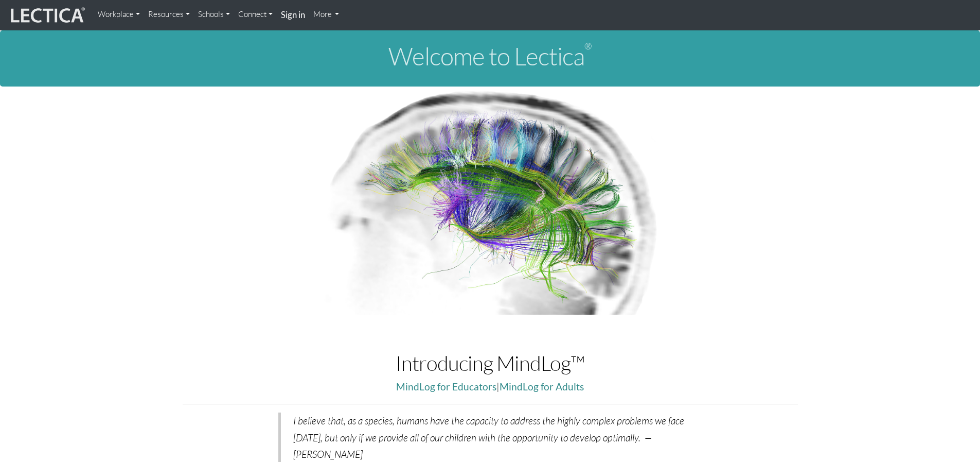 This screenshot has width=980, height=462. What do you see at coordinates (490, 201) in the screenshot?
I see `img: Human Connectome Project Image` at bounding box center [490, 201].